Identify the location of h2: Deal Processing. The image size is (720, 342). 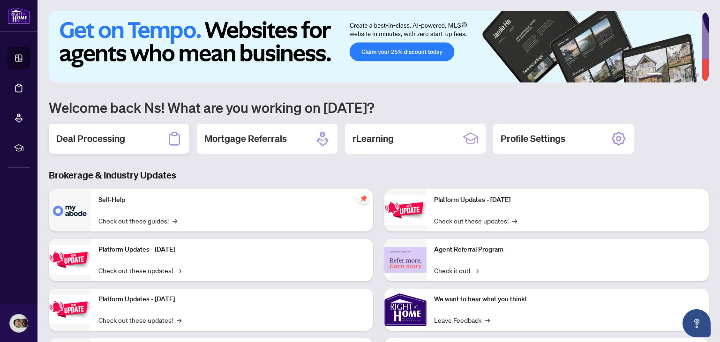
(91, 139).